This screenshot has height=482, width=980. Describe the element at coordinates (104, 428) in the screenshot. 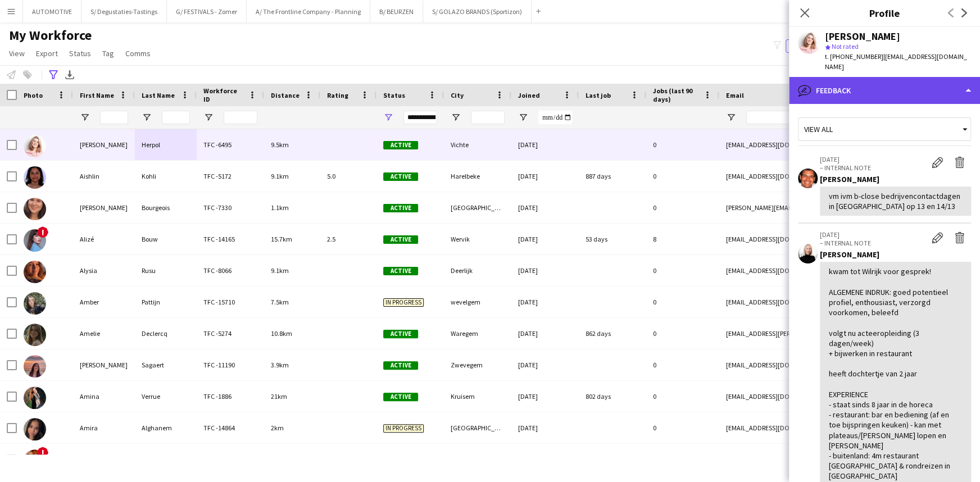

I see `div: Amira` at that location.